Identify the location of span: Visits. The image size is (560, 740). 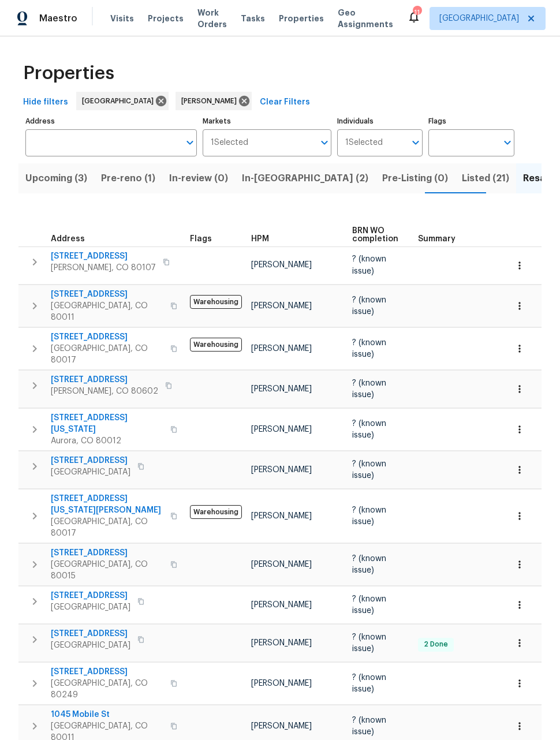
(122, 18).